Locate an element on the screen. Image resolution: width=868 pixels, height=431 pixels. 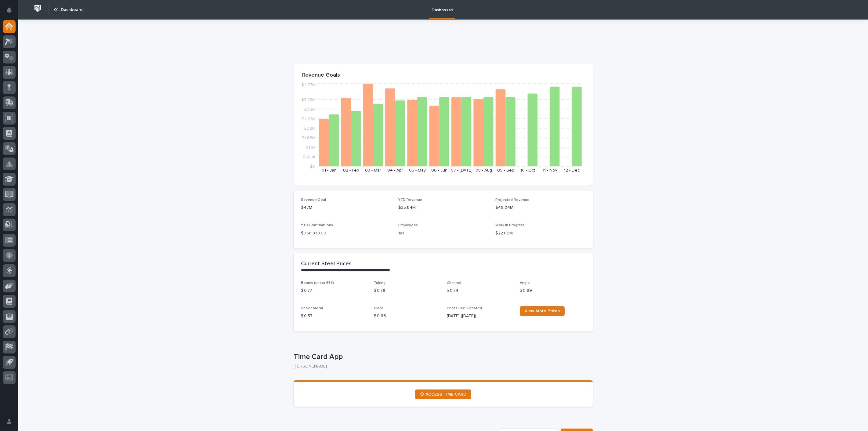
tspan: $550K is located at coordinates (309, 157).